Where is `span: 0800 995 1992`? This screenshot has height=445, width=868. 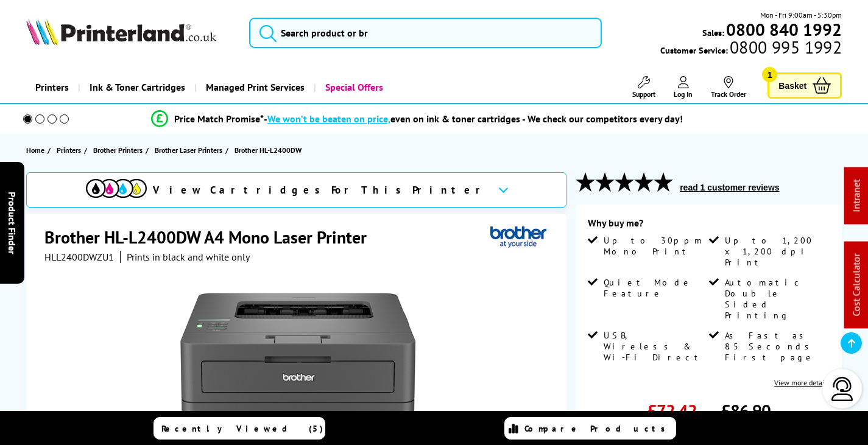 span: 0800 995 1992 is located at coordinates (784, 47).